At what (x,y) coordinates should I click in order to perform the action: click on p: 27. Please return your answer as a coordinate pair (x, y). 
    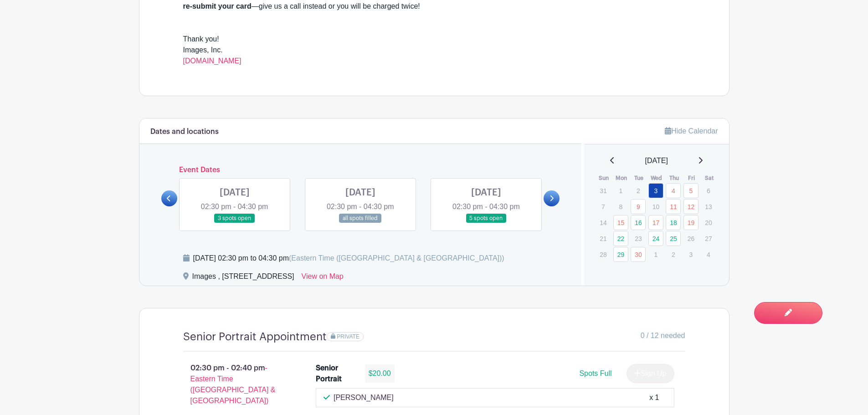
    Looking at the image, I should click on (708, 238).